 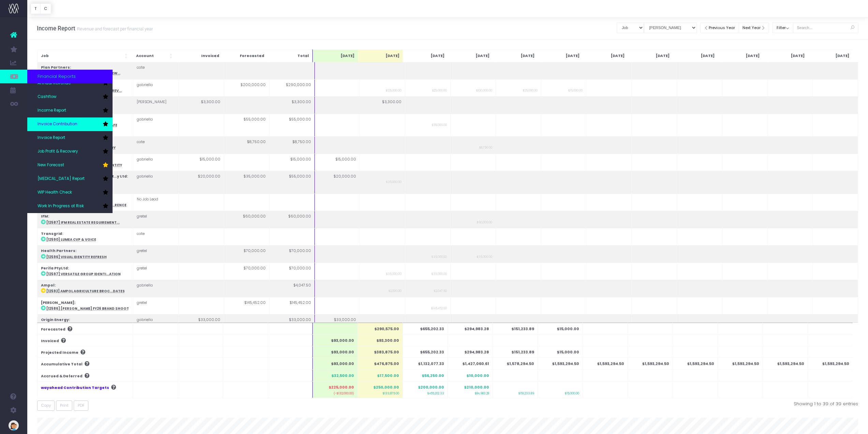 I want to click on th: $1,578,294.50, so click(x=516, y=364).